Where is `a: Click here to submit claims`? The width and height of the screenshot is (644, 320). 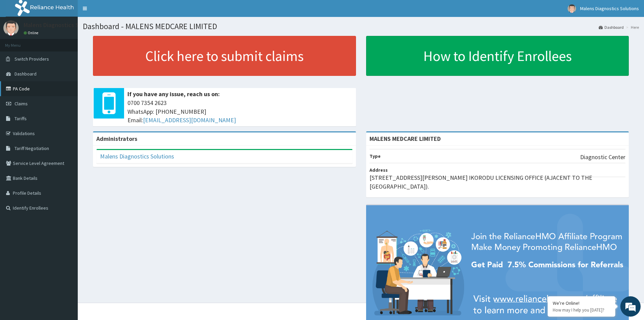
a: Click here to submit claims is located at coordinates (225, 56).